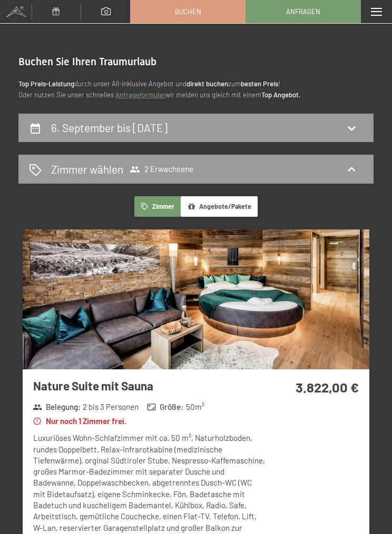  I want to click on p: durch unser All-inklusive Angebot und zum ! Oder nutzen Sie unser schnelles wir melden uns gleich..., so click(196, 89).